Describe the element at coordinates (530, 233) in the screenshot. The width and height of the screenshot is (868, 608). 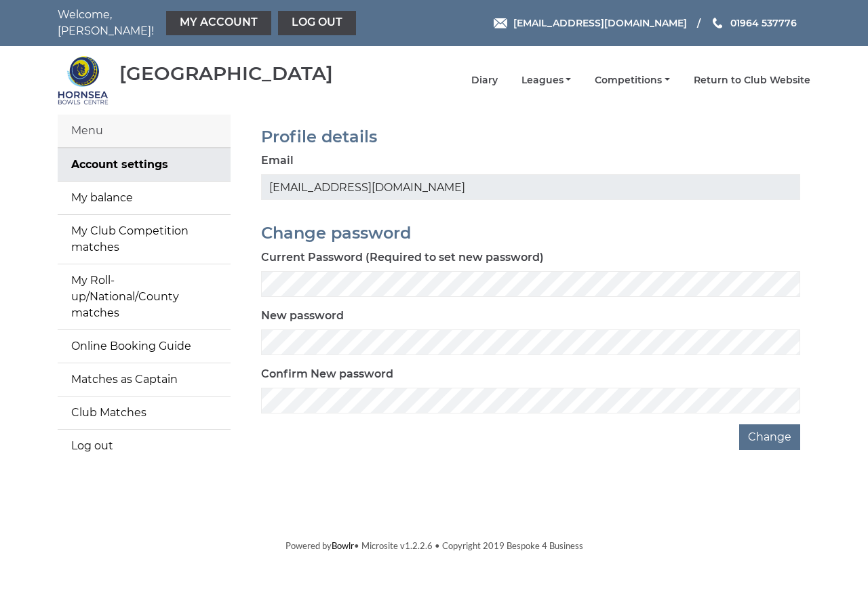
I see `h2: Change password` at that location.